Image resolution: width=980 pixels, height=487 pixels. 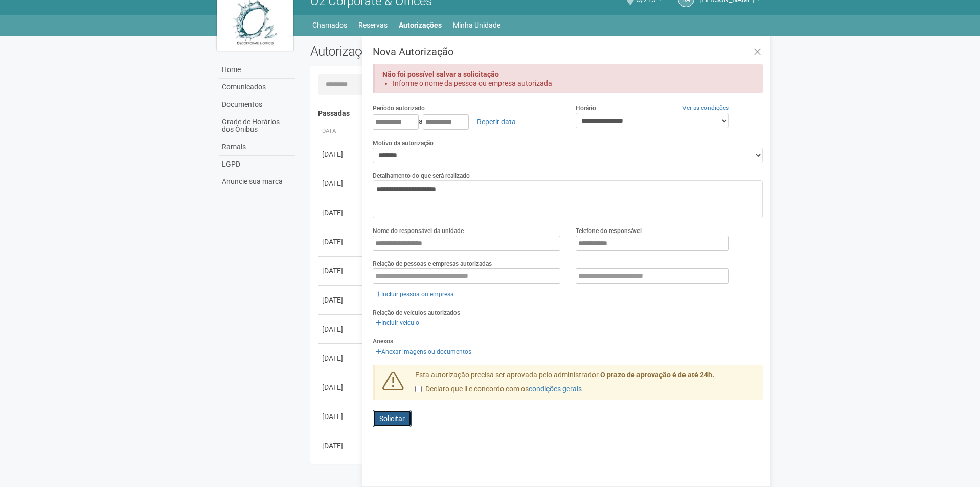 I want to click on input: Declaro que li e concordo com oscondições gerais, so click(x=418, y=389).